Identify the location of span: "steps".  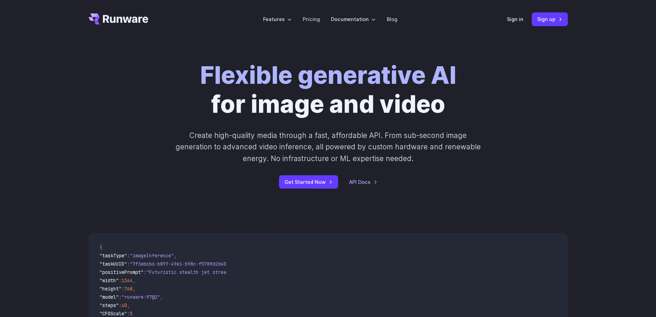
(109, 305).